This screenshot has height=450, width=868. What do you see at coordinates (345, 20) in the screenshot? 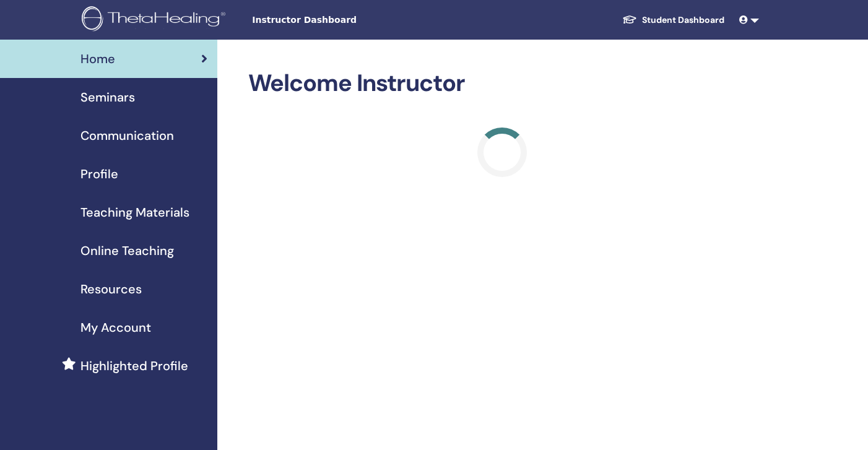
I see `span: Instructor Dashboard` at bounding box center [345, 20].